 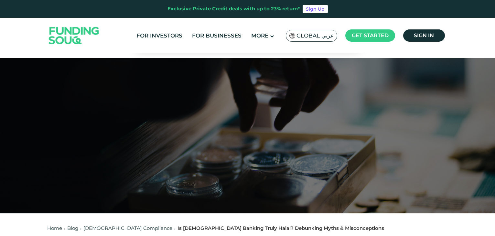 What do you see at coordinates (74, 36) in the screenshot?
I see `img: Logo` at bounding box center [74, 36].